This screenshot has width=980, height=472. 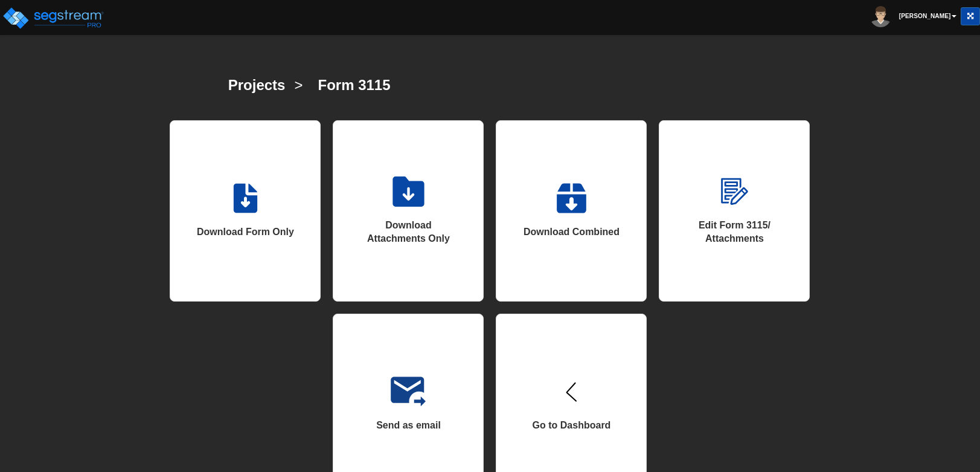 I want to click on img: Download Attachments Only Icon, so click(x=408, y=192).